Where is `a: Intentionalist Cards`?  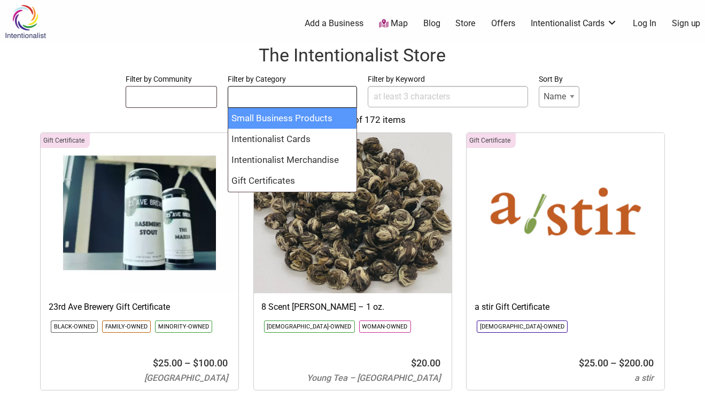
a: Intentionalist Cards is located at coordinates (574, 24).